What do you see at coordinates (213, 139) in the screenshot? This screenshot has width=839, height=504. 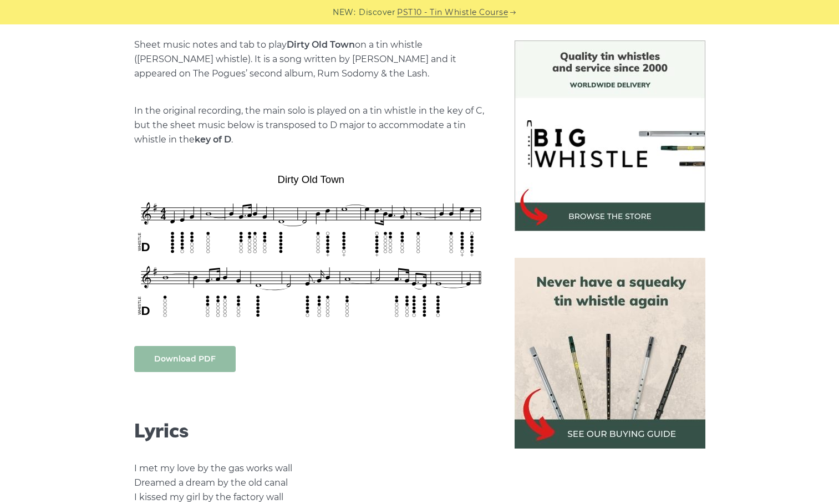 I see `strong: key of D` at bounding box center [213, 139].